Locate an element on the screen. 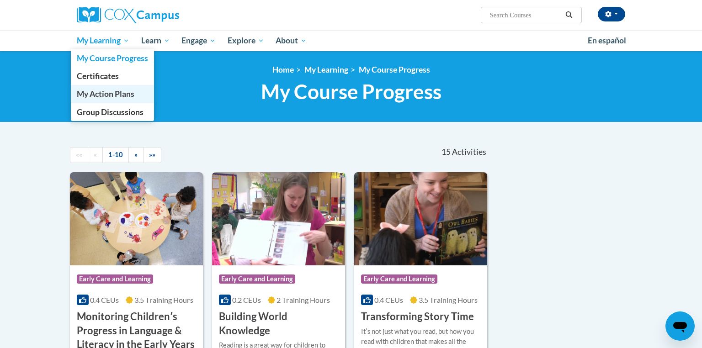 Image resolution: width=702 pixels, height=348 pixels. span: Explore is located at coordinates (246, 41).